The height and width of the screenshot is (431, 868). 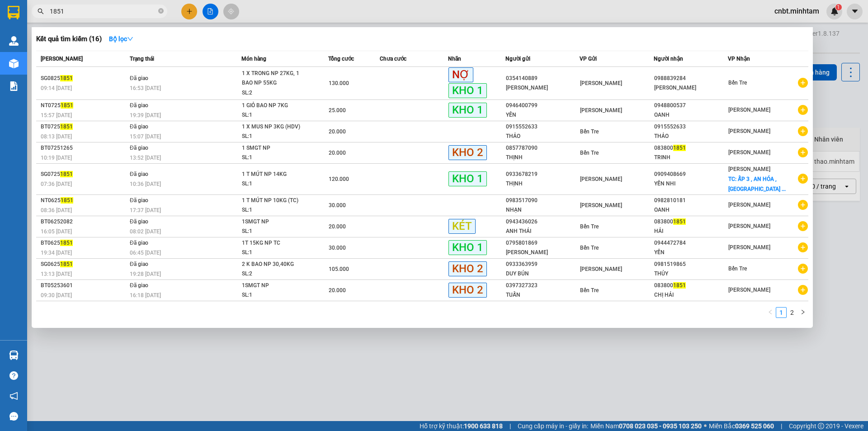 I want to click on div: SG0625, so click(x=84, y=264).